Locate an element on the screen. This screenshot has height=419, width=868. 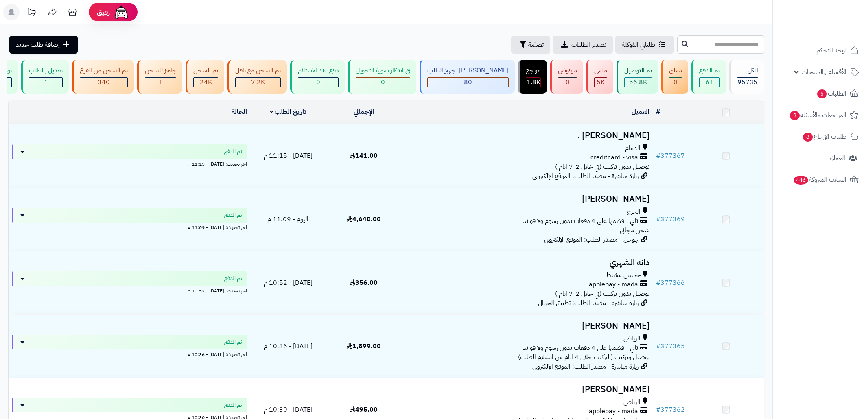
a: تم التوصيل 56.8K is located at coordinates (637, 76).